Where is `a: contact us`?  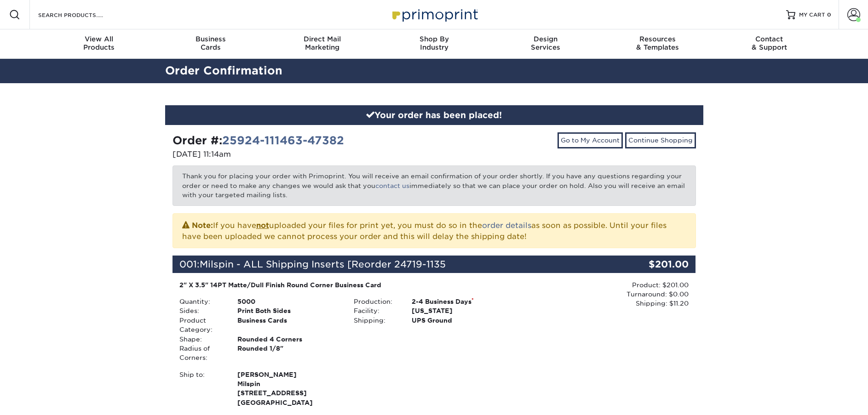
a: contact us is located at coordinates (392, 186).